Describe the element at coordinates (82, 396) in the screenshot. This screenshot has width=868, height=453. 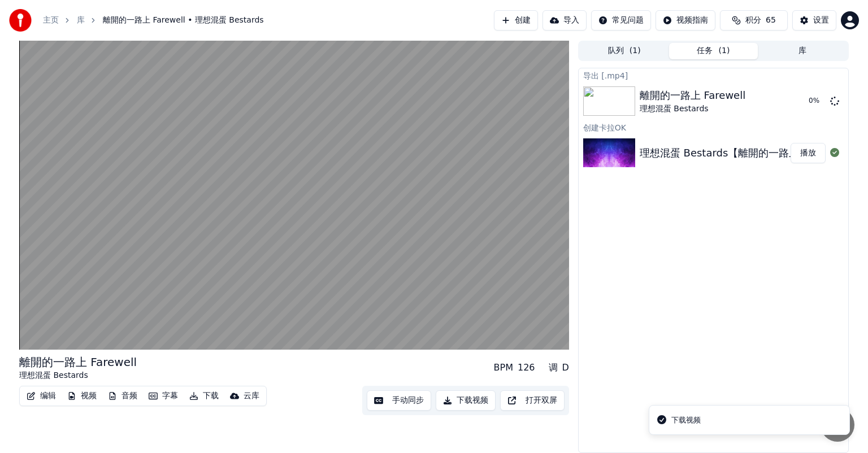
I see `button: 视频` at that location.